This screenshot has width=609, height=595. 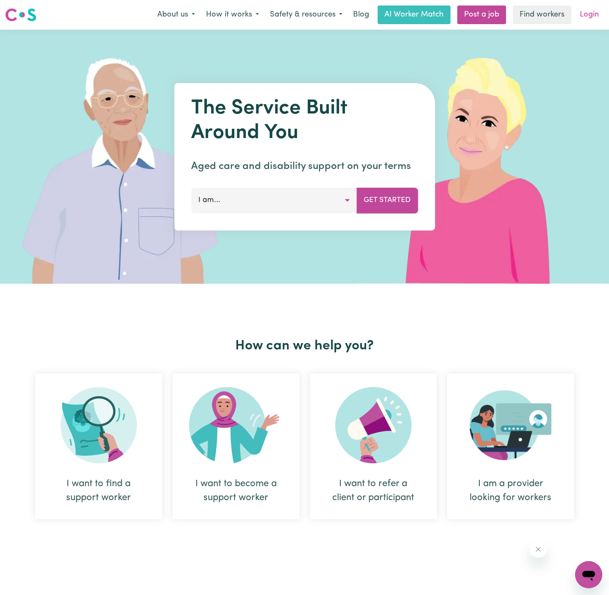 I want to click on a: Careseekers logo, so click(x=21, y=15).